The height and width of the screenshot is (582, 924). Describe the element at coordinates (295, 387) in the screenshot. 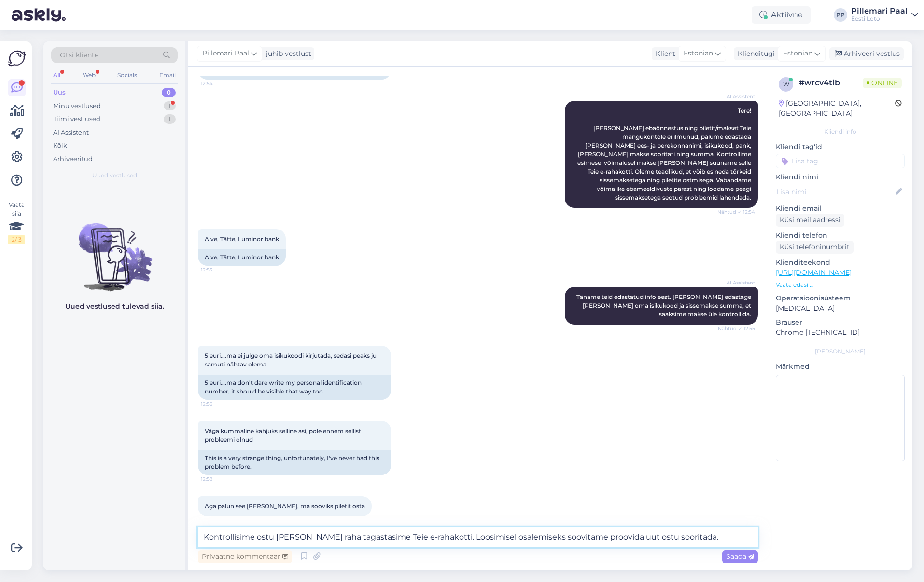

I see `div: 5 euri....ma don't dare write my personal identification number, it should be visible that way too` at that location.